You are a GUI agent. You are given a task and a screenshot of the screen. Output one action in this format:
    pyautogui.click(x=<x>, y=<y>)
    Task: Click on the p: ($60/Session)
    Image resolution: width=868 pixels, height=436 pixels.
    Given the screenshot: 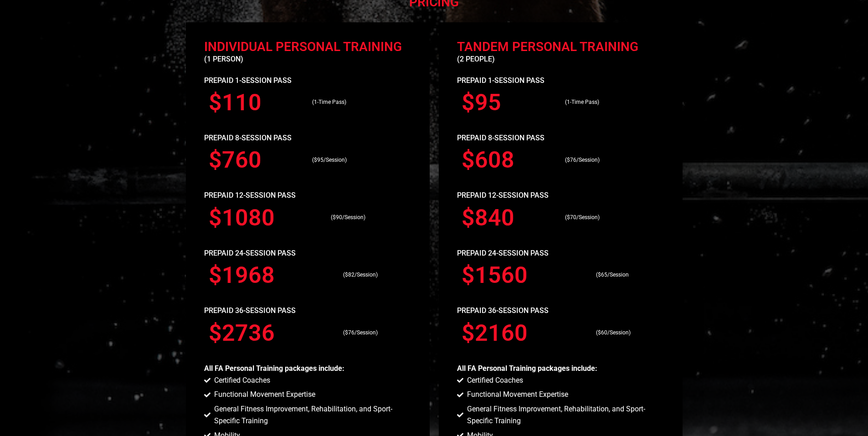 What is the action you would take?
    pyautogui.click(x=627, y=333)
    